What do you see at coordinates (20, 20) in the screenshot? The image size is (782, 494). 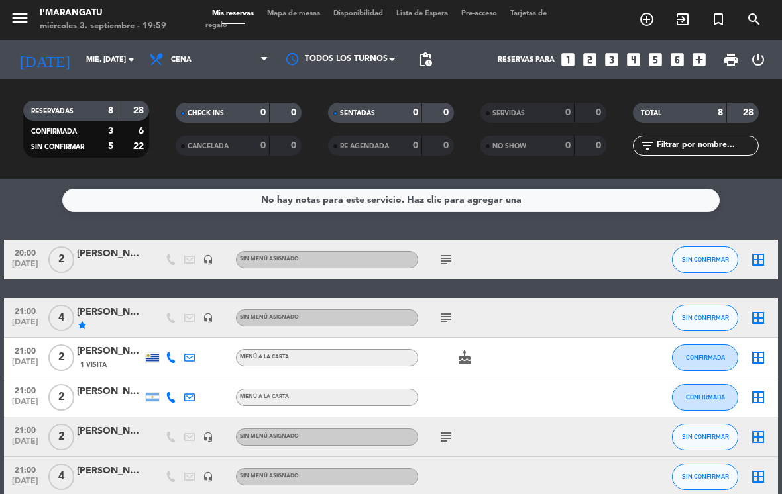 I see `button: menu` at bounding box center [20, 20].